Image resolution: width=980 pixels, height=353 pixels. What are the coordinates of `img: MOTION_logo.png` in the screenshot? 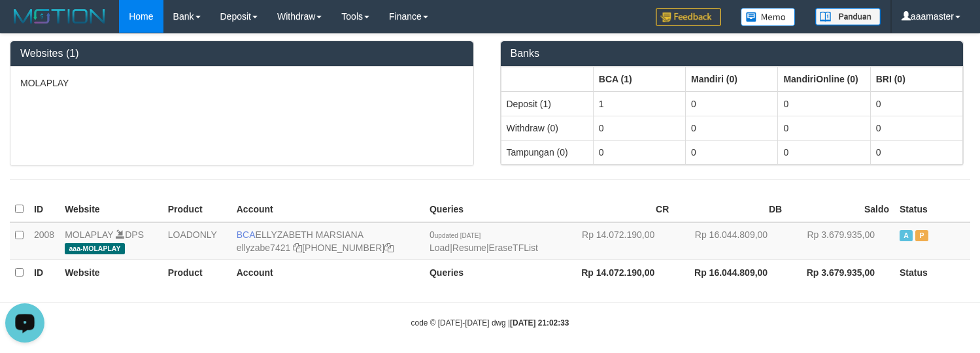 It's located at (59, 16).